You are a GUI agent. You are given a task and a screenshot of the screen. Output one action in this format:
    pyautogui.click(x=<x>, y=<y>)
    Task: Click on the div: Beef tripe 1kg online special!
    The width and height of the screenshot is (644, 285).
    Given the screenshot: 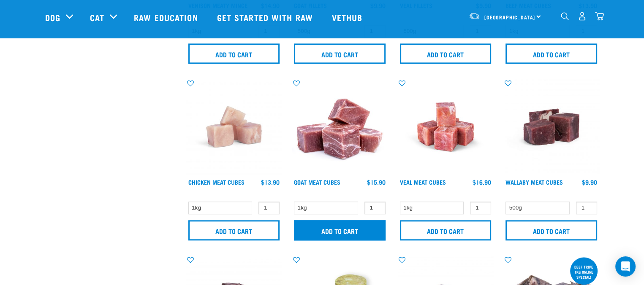 What is the action you would take?
    pyautogui.click(x=584, y=272)
    